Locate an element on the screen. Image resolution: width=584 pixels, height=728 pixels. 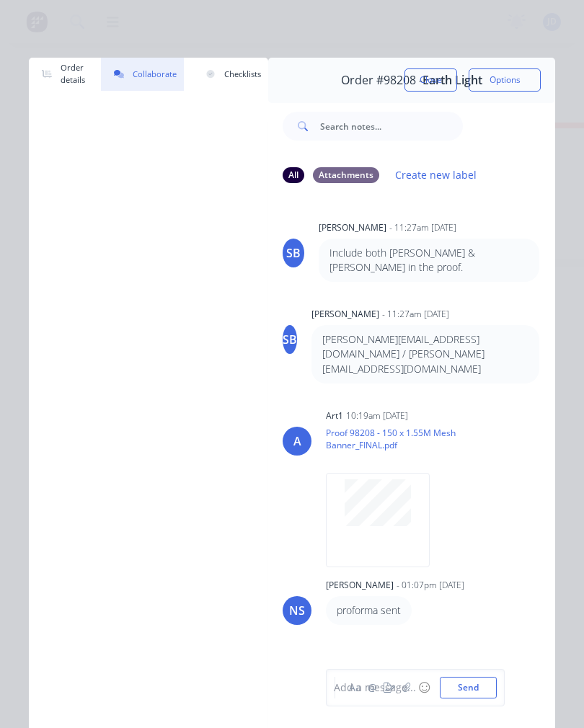
div: All is located at coordinates (294, 175).